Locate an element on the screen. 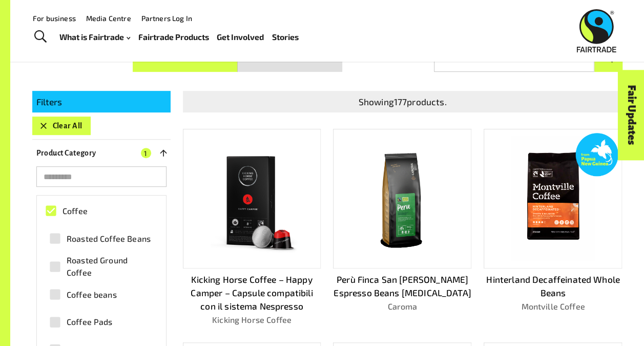 Image resolution: width=644 pixels, height=346 pixels. a: Hinterland Decaffeinated Whole BeansMontville Coffee is located at coordinates (553, 227).